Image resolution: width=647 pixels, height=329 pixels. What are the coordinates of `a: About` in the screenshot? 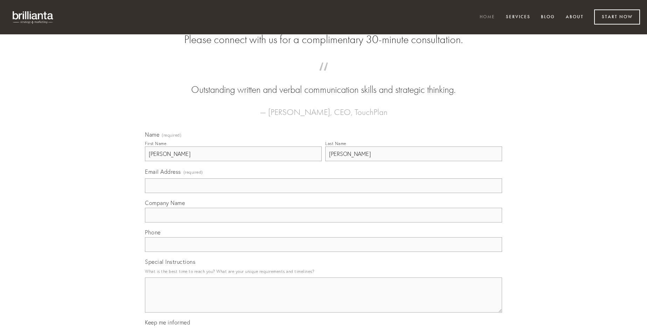 It's located at (574, 17).